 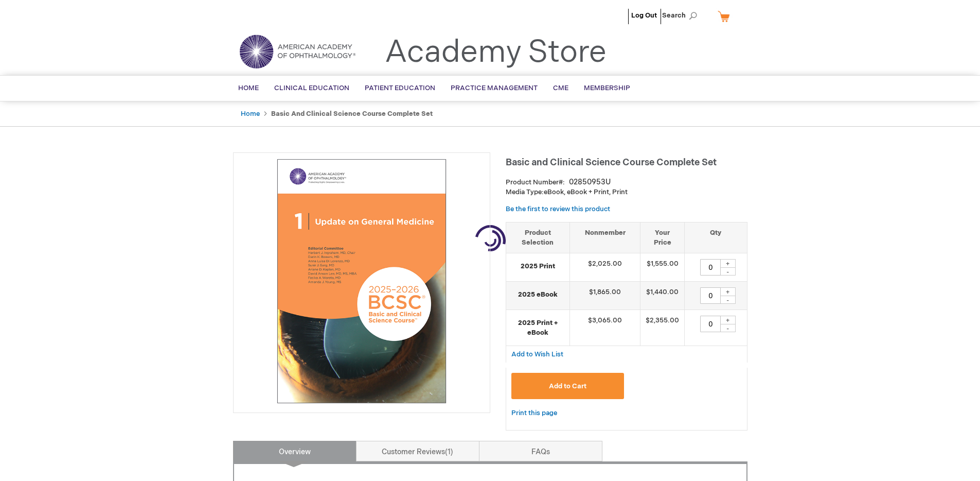 What do you see at coordinates (294, 451) in the screenshot?
I see `a: Overview` at bounding box center [294, 451].